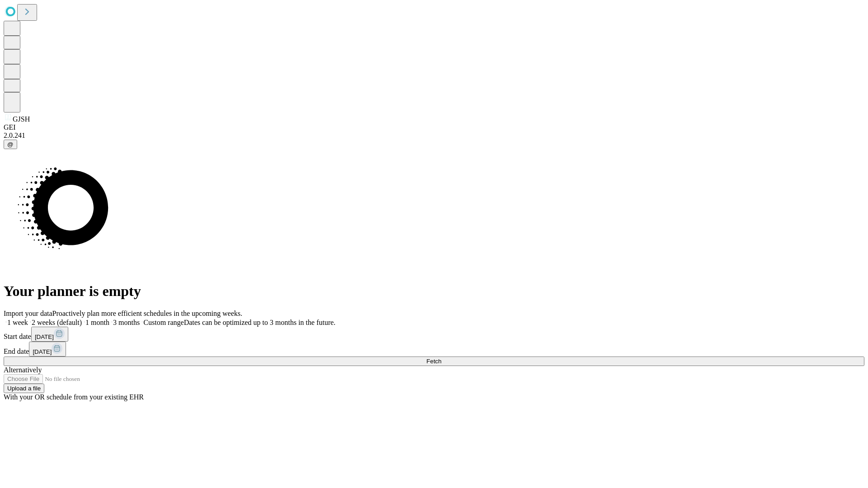 The image size is (868, 488). Describe the element at coordinates (22, 370) in the screenshot. I see `span: Alternatively` at that location.